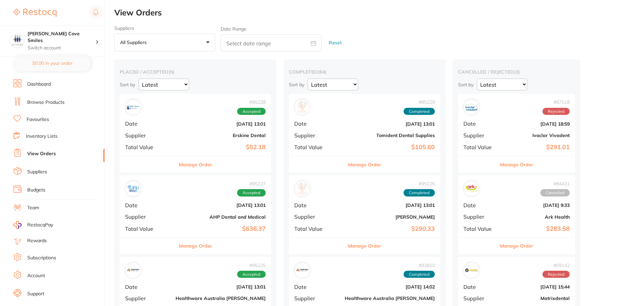  Describe the element at coordinates (471, 189) in the screenshot. I see `img: Ark Health` at that location.